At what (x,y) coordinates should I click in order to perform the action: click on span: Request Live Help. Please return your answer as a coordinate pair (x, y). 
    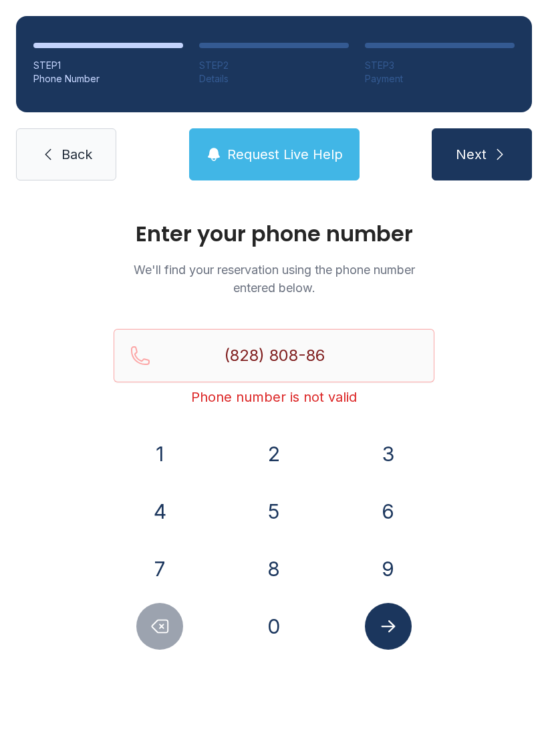
    Looking at the image, I should click on (284, 154).